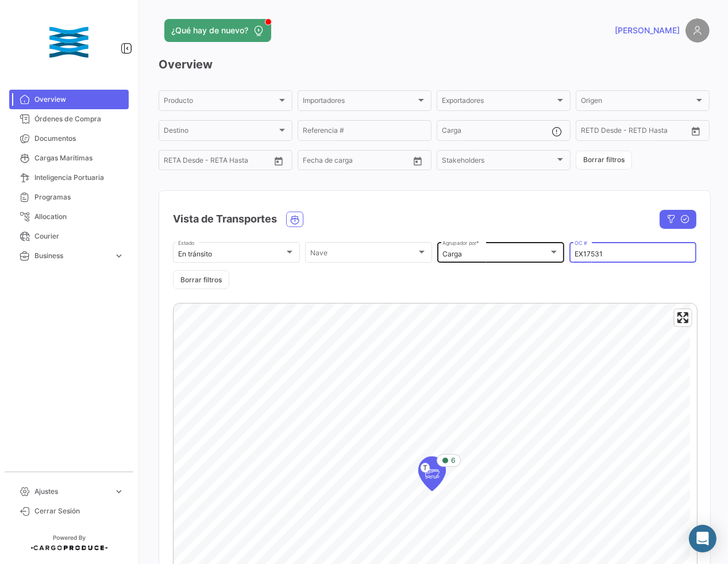 This screenshot has height=564, width=728. I want to click on h3: Overview, so click(434, 64).